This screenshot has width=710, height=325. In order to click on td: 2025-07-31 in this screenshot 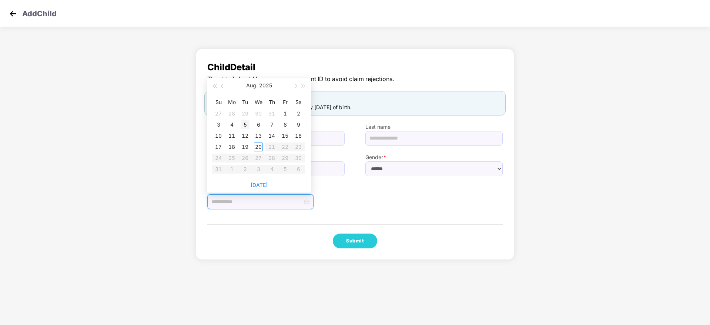, I will do `click(272, 114)`.